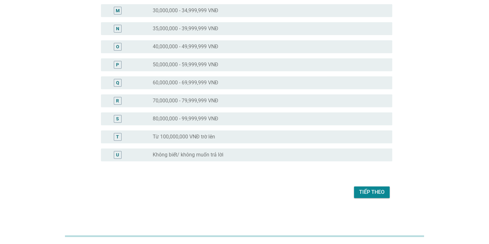 The image size is (489, 244). I want to click on div: M, so click(118, 10).